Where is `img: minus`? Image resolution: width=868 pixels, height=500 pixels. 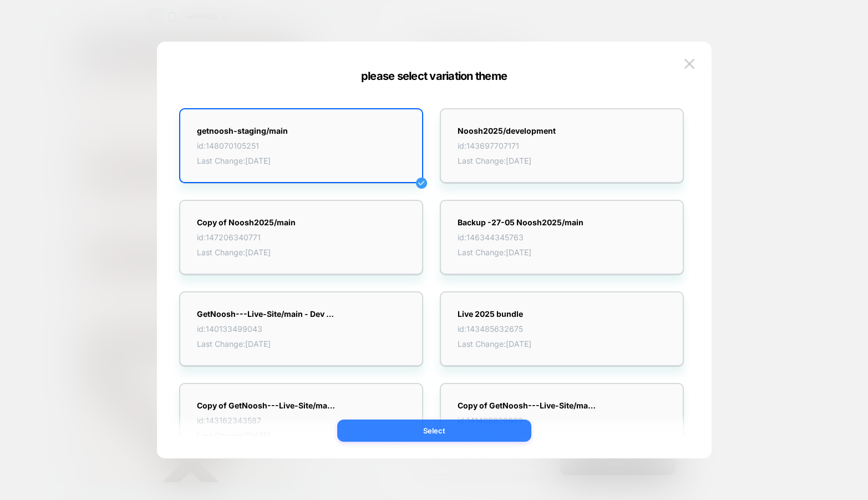 img: minus is located at coordinates (422, 183).